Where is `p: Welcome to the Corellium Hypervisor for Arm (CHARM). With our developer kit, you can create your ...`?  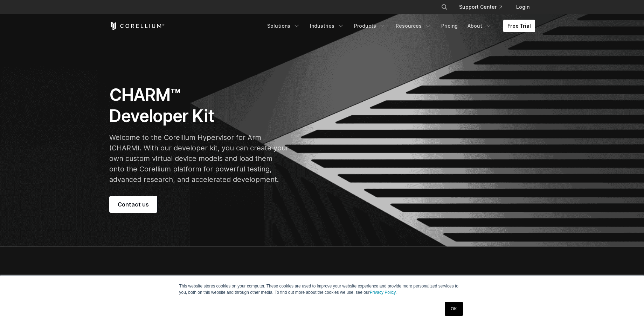
p: Welcome to the Corellium Hypervisor for Arm (CHARM). With our developer kit, you can create your ... is located at coordinates (199, 159).